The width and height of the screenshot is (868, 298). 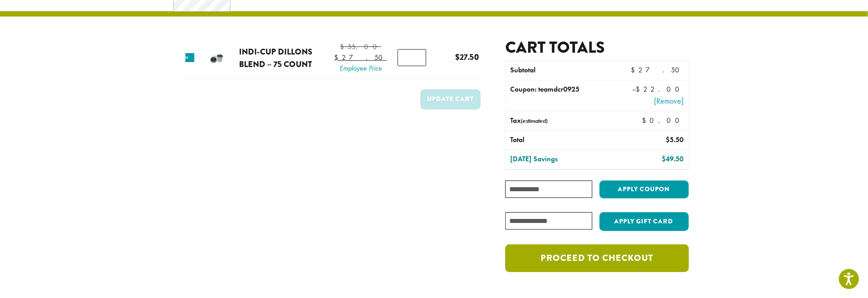 What do you see at coordinates (644, 221) in the screenshot?
I see `button: Apply Gift Card` at bounding box center [644, 221].